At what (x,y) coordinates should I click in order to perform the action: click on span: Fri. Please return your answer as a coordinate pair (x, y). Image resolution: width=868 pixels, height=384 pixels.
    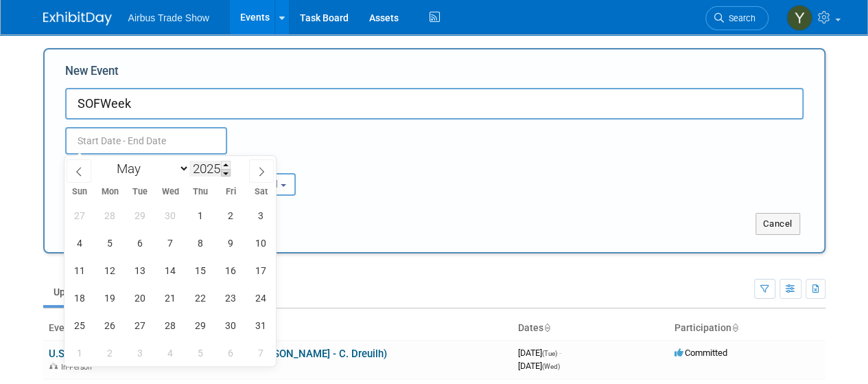
    Looking at the image, I should click on (230, 192).